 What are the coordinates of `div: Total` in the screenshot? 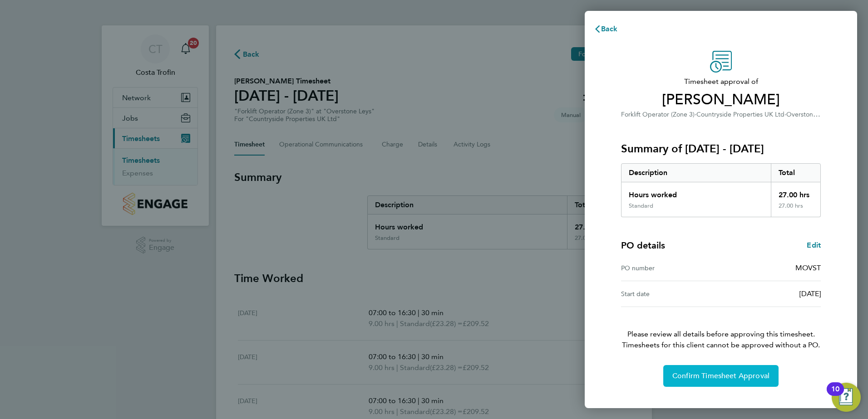 It's located at (796, 173).